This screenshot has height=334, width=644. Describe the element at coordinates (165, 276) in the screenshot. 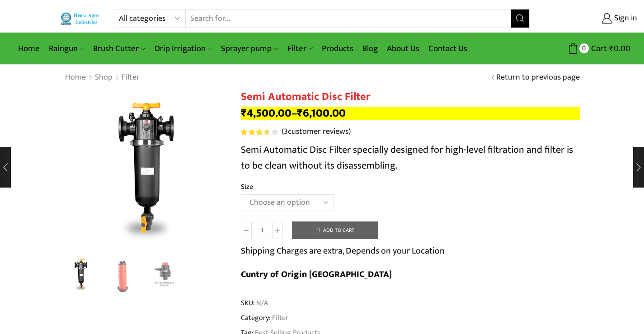

I see `a: Preesure-inducater` at that location.